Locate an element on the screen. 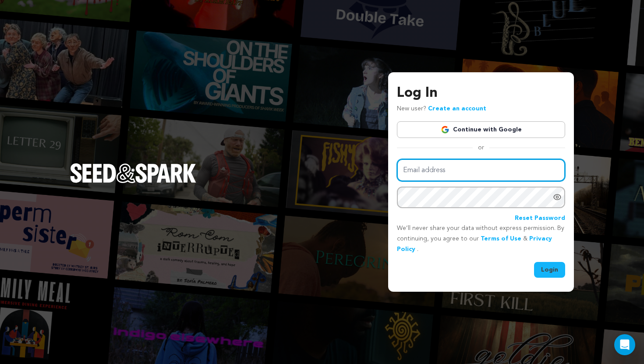  a: Create an account is located at coordinates (456, 109).